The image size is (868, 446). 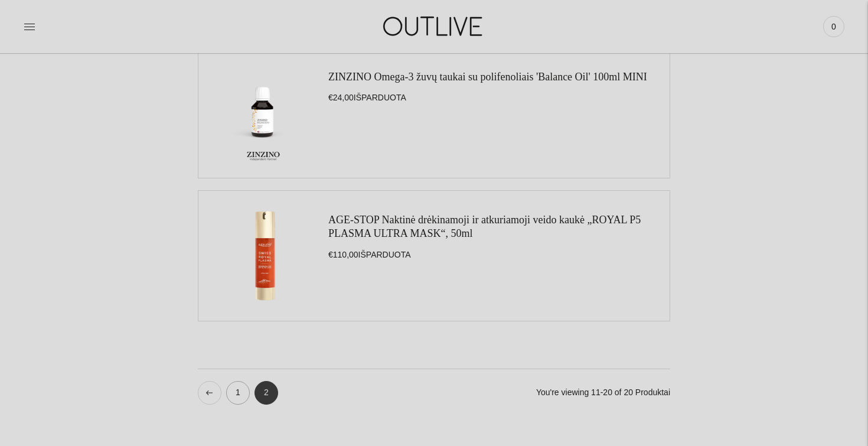 What do you see at coordinates (434, 26) in the screenshot?
I see `img: OUTLIVE` at bounding box center [434, 26].